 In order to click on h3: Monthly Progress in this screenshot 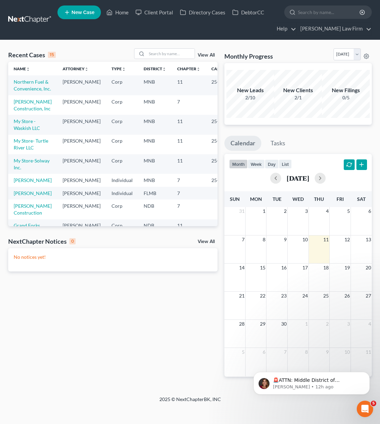, I will do `click(249, 56)`.